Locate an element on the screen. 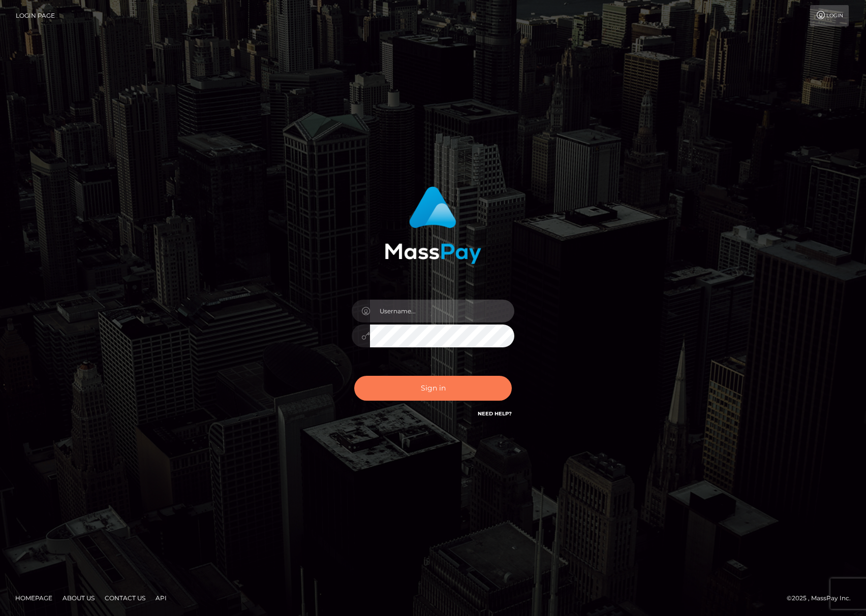  a: Login Page is located at coordinates (35, 15).